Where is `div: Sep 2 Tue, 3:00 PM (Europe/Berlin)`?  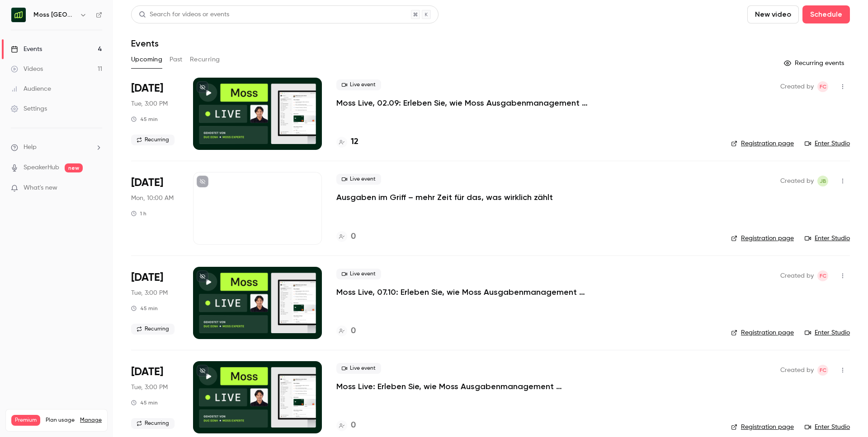
div: Sep 2 Tue, 3:00 PM (Europe/Berlin) is located at coordinates (155, 114).